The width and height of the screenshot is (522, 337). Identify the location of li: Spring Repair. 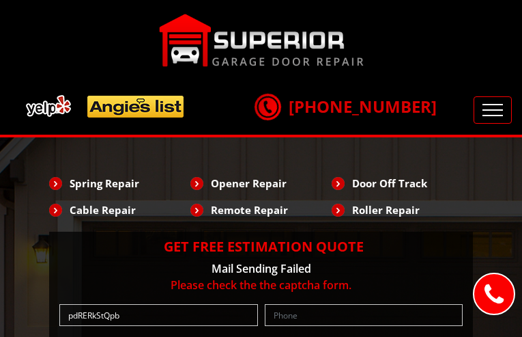
(119, 183).